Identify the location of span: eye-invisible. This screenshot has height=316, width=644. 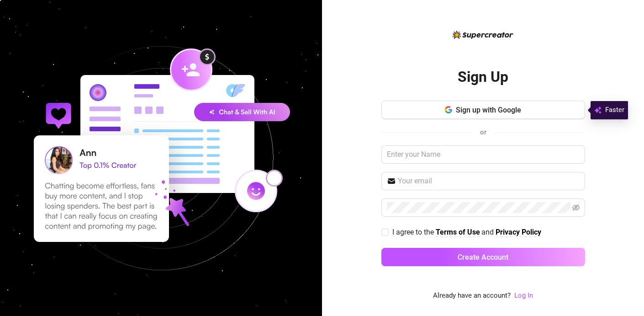
(576, 208).